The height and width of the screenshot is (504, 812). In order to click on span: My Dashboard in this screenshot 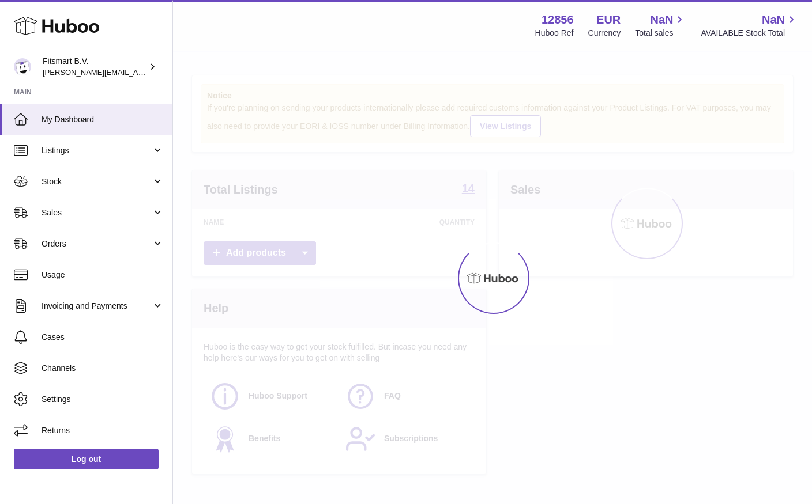, I will do `click(103, 119)`.